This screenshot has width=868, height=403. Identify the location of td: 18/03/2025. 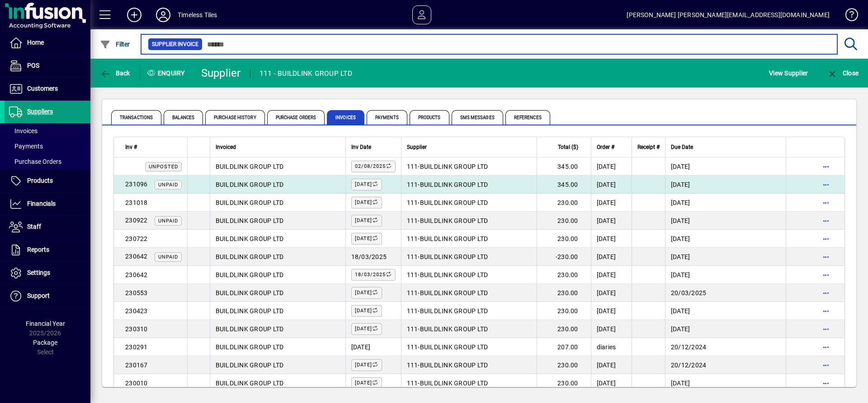
(373, 257).